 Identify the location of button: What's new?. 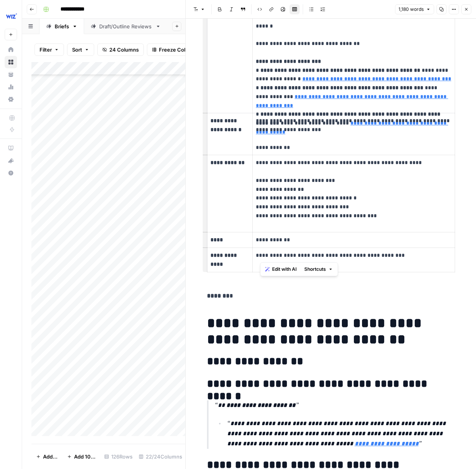
(11, 161).